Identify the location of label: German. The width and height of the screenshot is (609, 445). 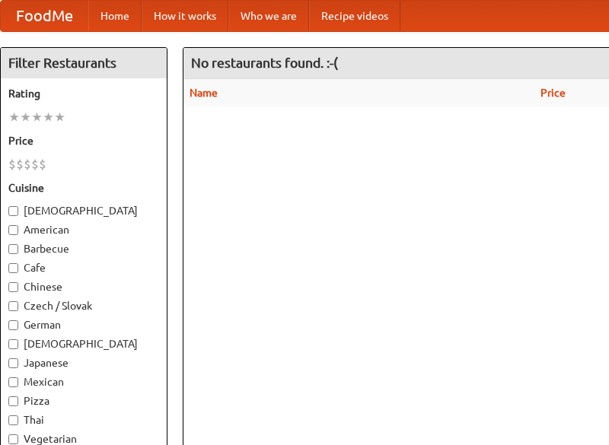
(84, 325).